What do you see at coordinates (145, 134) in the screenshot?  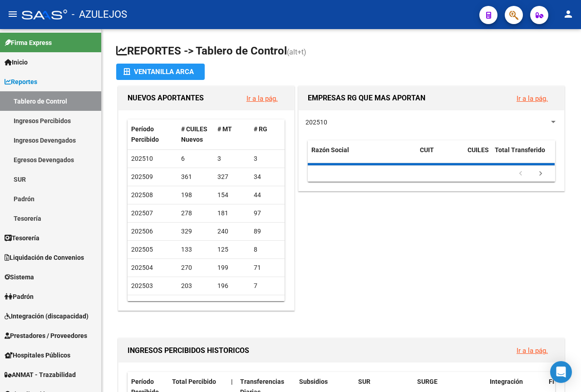 I see `span: Período Percibido` at bounding box center [145, 134].